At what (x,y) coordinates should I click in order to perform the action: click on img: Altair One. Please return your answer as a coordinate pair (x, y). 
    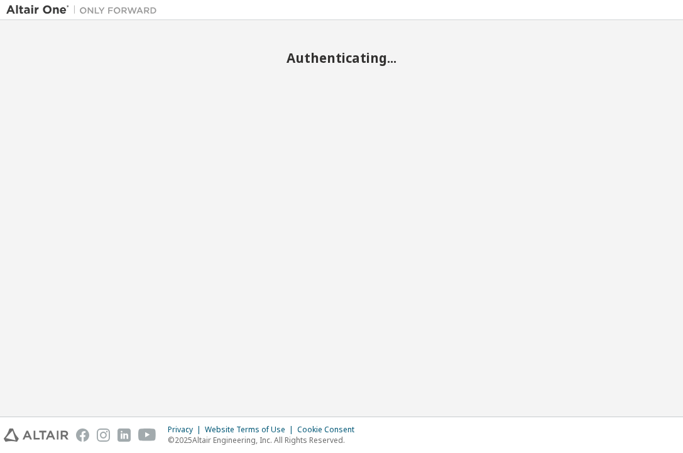
    Looking at the image, I should click on (85, 10).